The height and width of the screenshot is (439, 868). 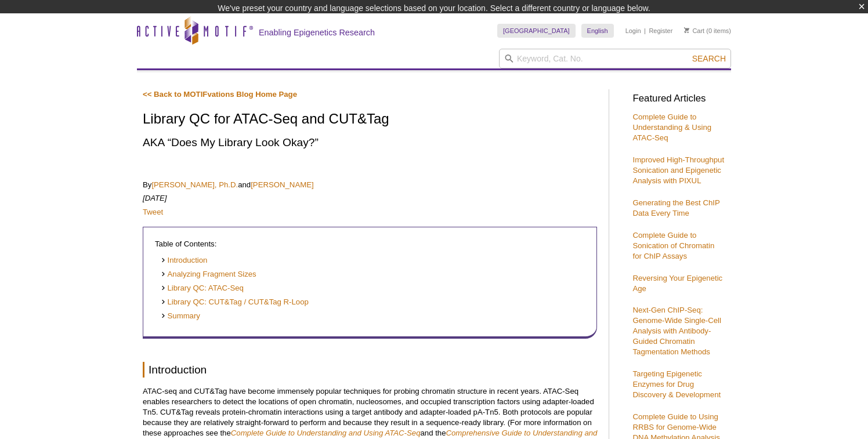 I want to click on a: Tweet, so click(x=153, y=211).